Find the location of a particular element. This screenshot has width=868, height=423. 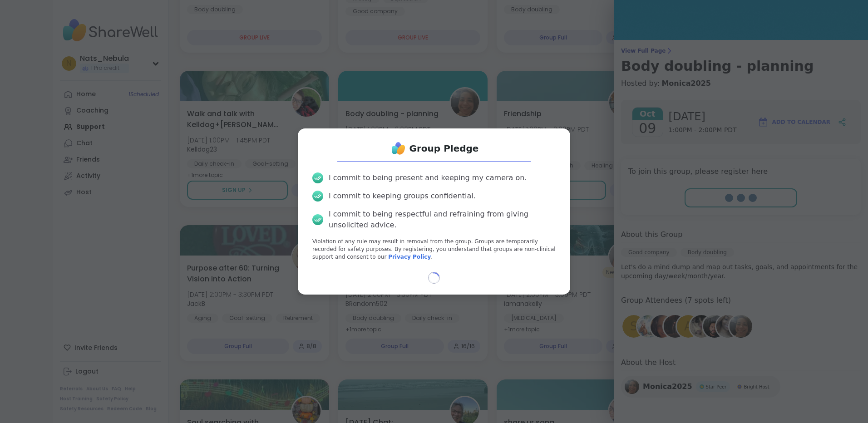

p: Violation of any rule may result in removal from the group. Groups are temporarily recorded for s... is located at coordinates (434, 249).